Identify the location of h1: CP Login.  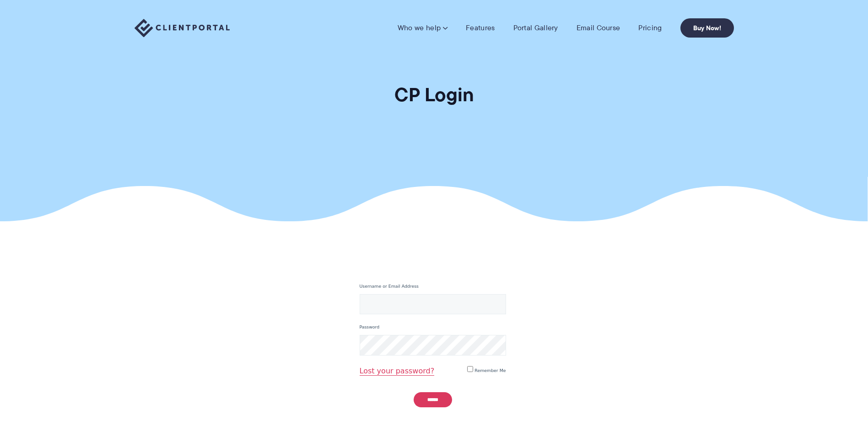
(434, 94).